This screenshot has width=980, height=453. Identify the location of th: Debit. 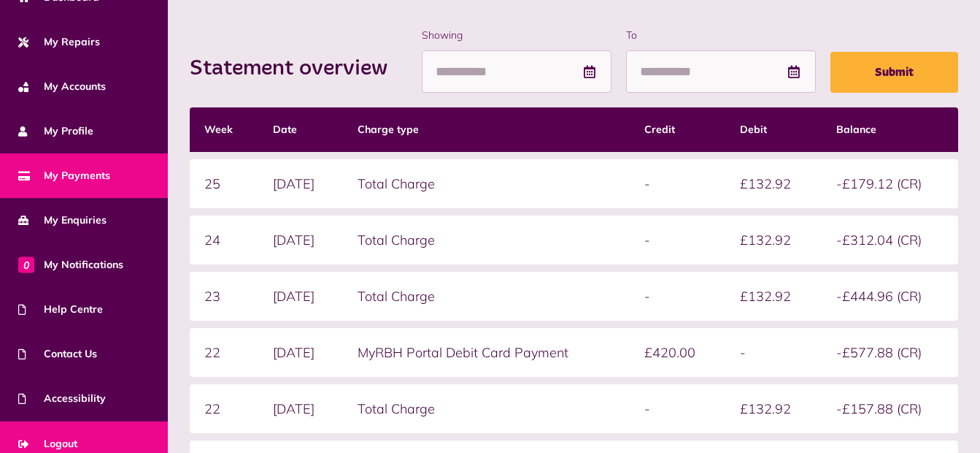
(773, 129).